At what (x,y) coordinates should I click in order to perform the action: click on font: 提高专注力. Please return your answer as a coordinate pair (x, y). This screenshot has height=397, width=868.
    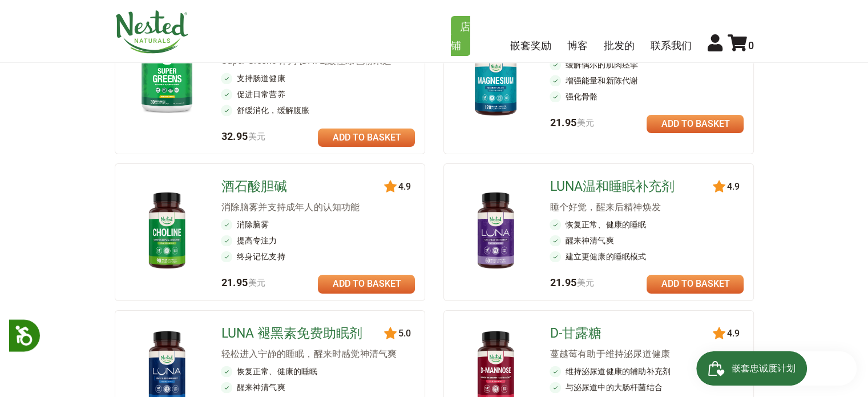
    Looking at the image, I should click on (256, 241).